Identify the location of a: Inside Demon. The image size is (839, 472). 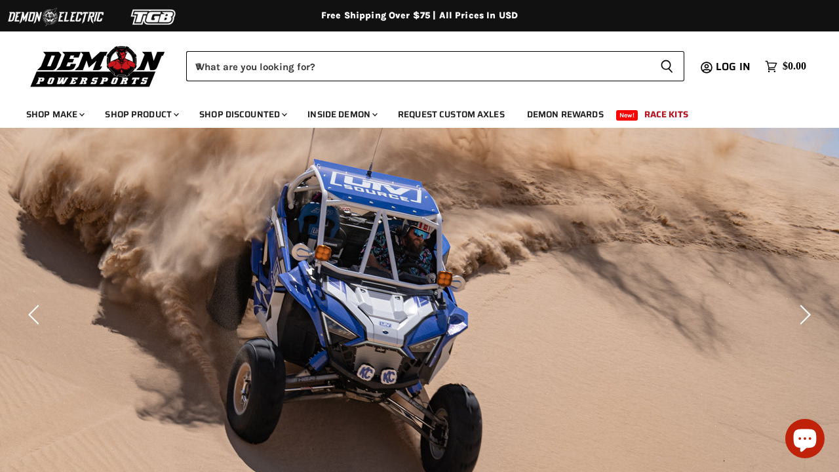
(342, 114).